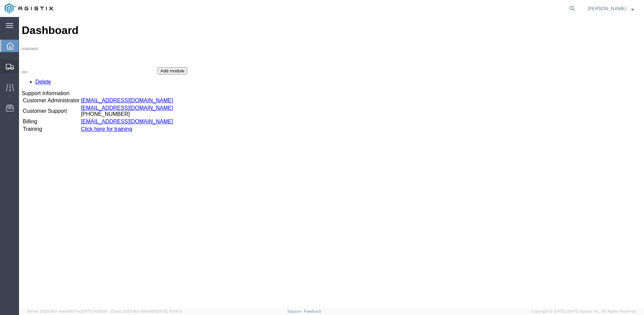 This screenshot has height=315, width=644. What do you see at coordinates (32, 112) in the screenshot?
I see `td: Training` at bounding box center [32, 112].